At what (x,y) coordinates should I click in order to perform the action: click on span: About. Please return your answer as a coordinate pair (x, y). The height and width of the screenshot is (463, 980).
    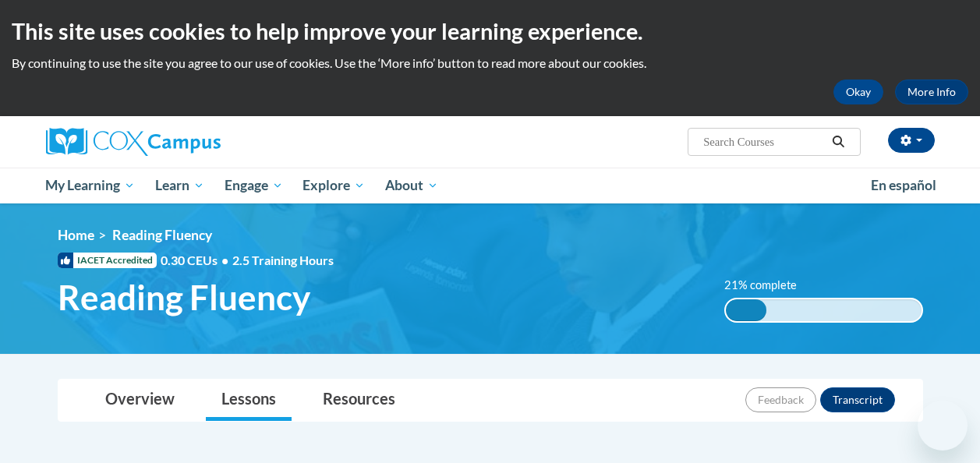
    Looking at the image, I should click on (412, 186).